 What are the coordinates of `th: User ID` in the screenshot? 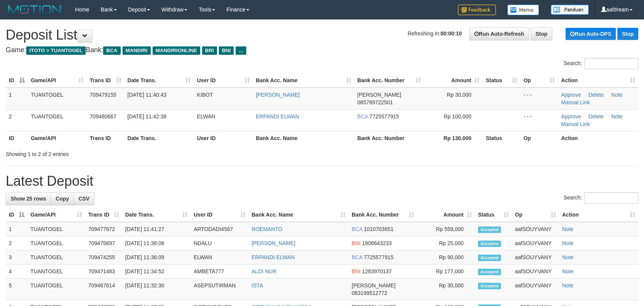 It's located at (223, 138).